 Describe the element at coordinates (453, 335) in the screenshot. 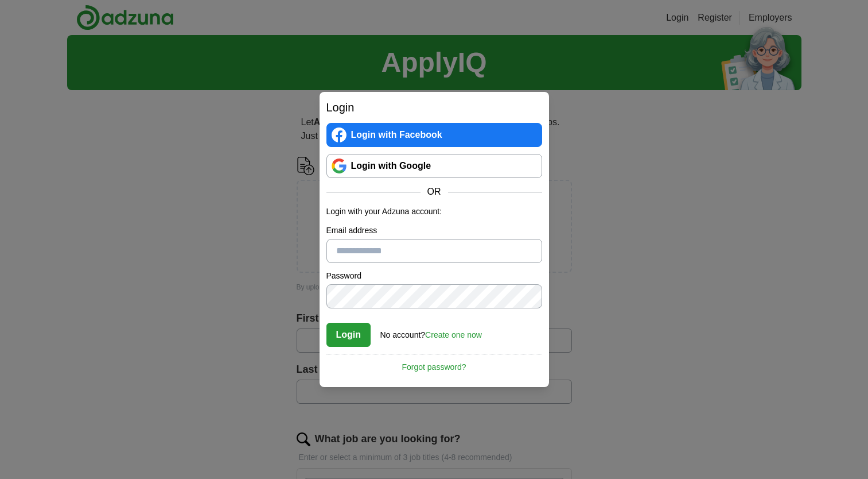

I see `a: Create one now` at that location.